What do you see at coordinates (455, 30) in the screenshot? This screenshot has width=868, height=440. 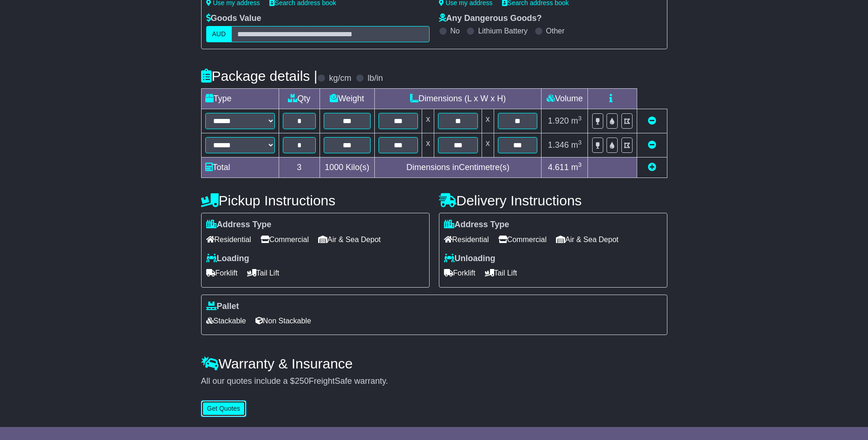 I see `label: No` at bounding box center [455, 30].